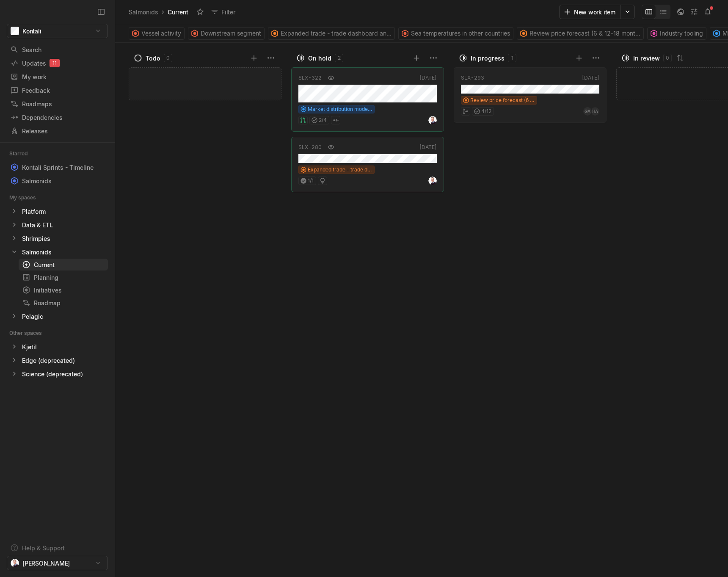  What do you see at coordinates (57, 224) in the screenshot?
I see `a: Data & ETL` at bounding box center [57, 224].